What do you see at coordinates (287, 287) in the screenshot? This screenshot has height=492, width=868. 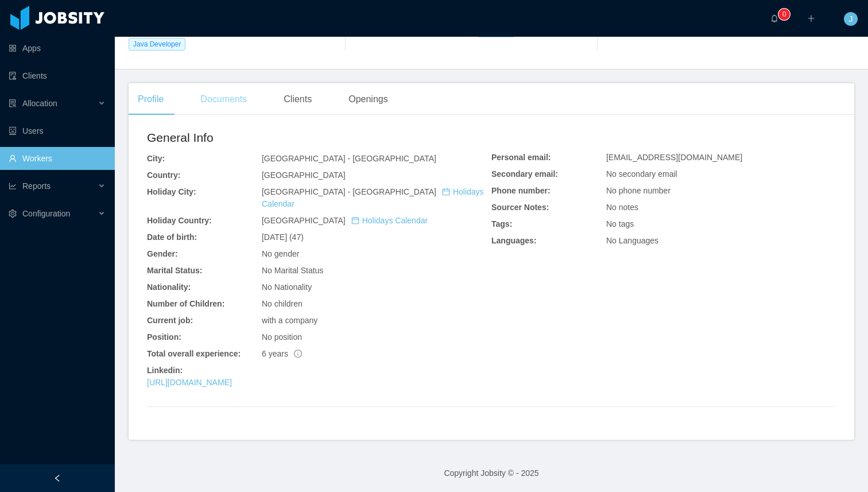 I see `span: No Nationality` at bounding box center [287, 287].